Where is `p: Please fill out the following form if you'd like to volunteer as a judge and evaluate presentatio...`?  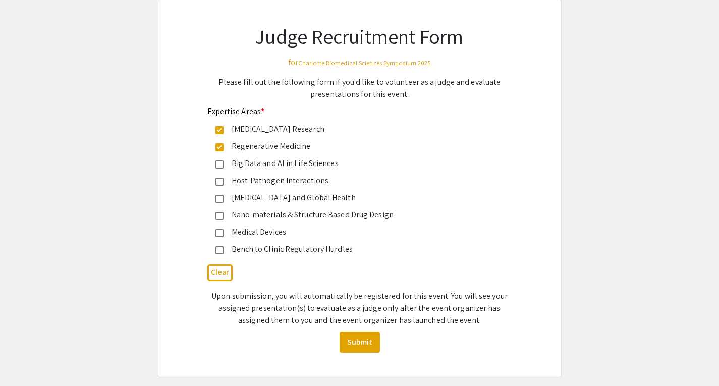 p: Please fill out the following form if you'd like to volunteer as a judge and evaluate presentatio... is located at coordinates (360, 88).